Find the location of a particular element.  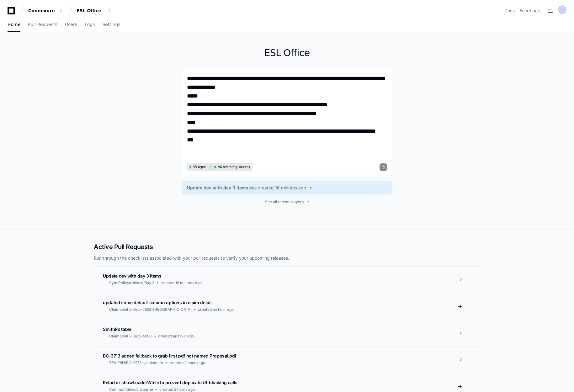

div: ESL Office is located at coordinates (90, 11).